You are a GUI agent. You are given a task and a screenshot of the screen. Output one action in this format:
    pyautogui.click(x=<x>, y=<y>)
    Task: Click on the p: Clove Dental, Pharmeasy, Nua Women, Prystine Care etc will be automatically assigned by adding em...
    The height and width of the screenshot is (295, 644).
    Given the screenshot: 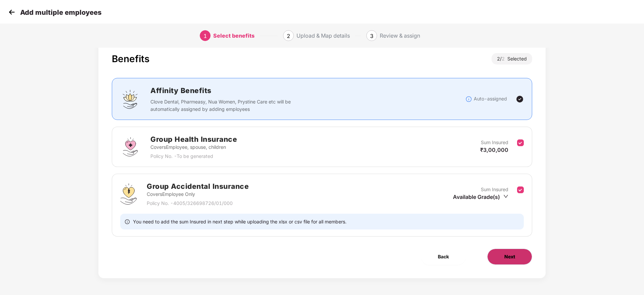 What is the action you would take?
    pyautogui.click(x=222, y=106)
    